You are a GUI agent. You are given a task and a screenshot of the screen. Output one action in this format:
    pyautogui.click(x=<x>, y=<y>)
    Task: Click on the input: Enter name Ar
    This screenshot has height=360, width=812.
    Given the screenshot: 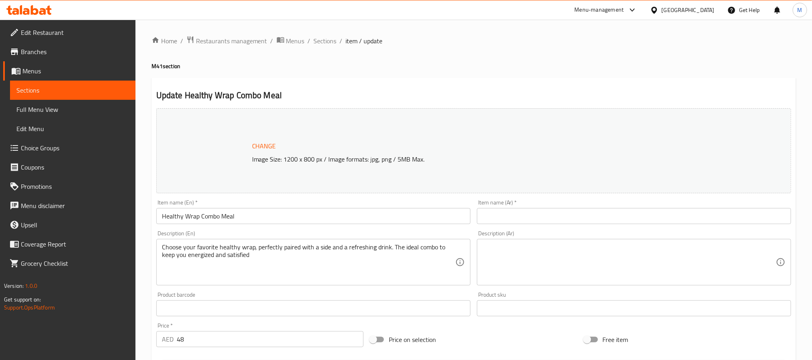 What is the action you would take?
    pyautogui.click(x=634, y=216)
    